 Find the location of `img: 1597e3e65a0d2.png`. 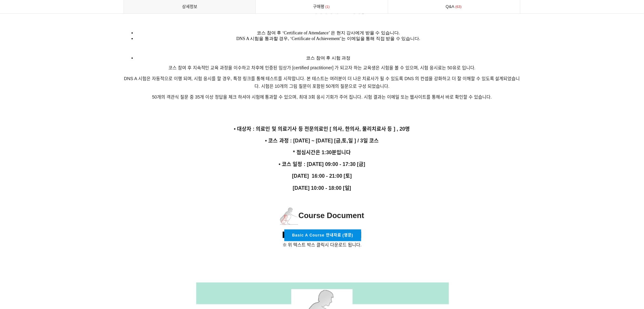

img: 1597e3e65a0d2.png is located at coordinates (289, 216).